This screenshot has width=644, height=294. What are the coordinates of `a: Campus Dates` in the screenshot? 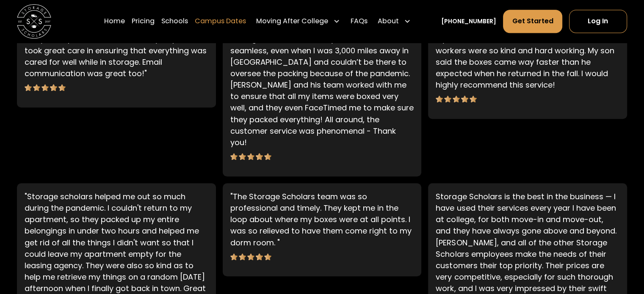 It's located at (220, 21).